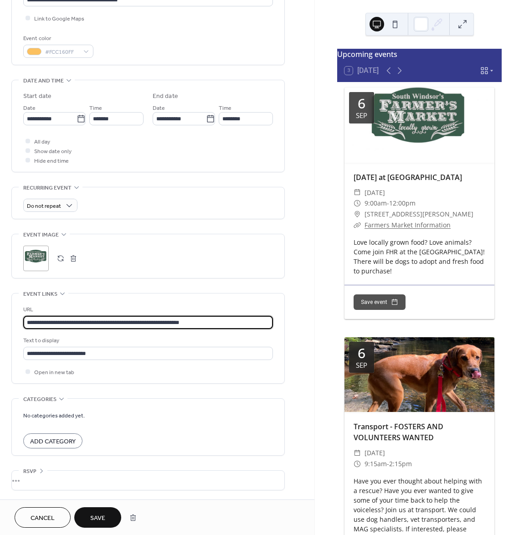 The image size is (524, 535). Describe the element at coordinates (53, 151) in the screenshot. I see `span: Show date only` at that location.